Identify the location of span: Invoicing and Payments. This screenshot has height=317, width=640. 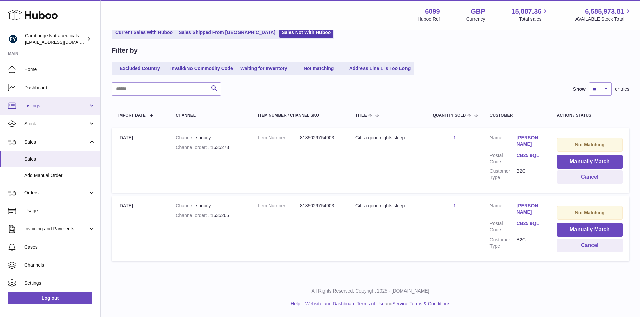
(56, 229).